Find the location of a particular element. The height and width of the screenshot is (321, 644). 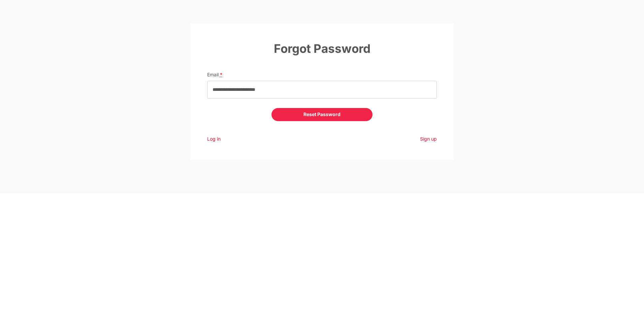

a: Sign up is located at coordinates (428, 138).